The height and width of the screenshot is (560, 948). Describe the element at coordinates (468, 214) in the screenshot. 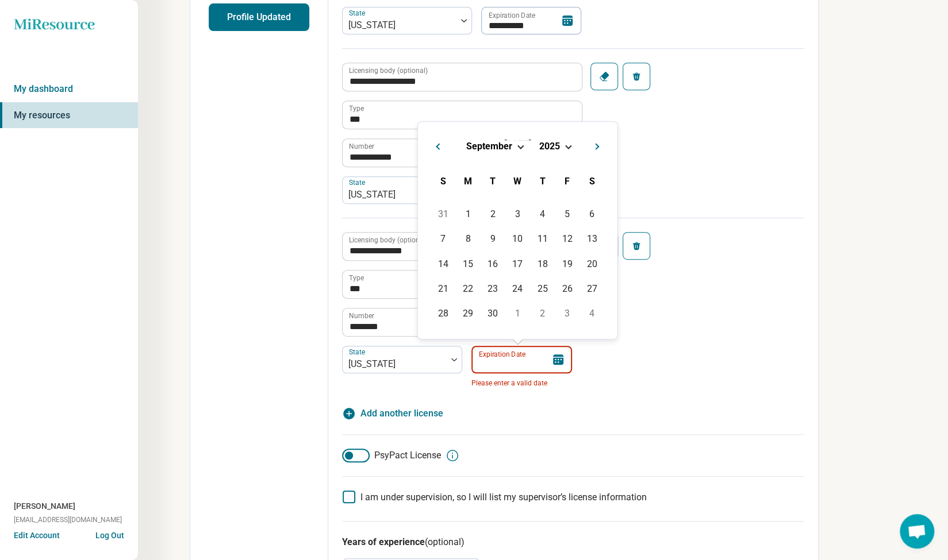

I see `div: Choose Monday, September 1st, 2025` at that location.